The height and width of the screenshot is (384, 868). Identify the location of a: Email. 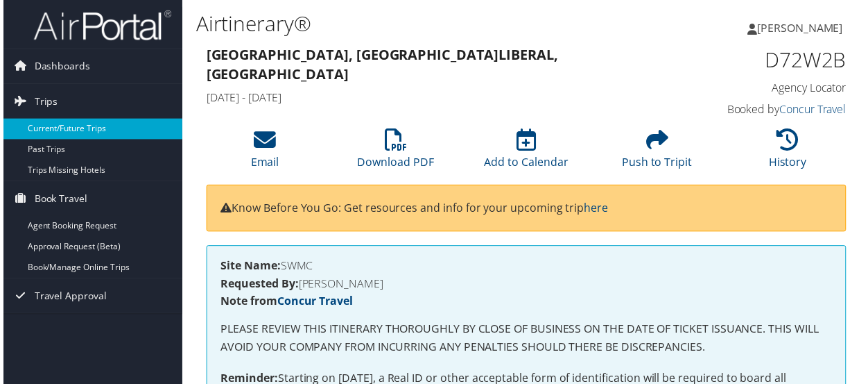
(263, 154).